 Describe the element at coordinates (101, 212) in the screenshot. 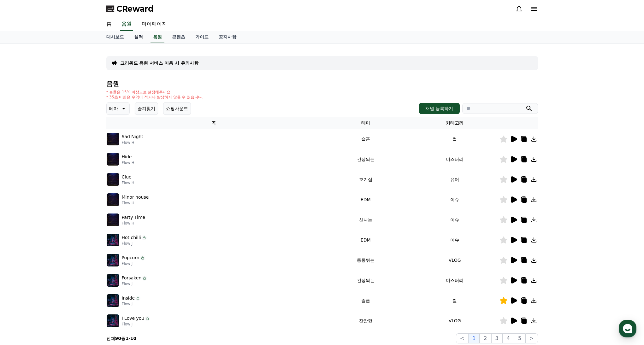

I see `span: Settings` at that location.